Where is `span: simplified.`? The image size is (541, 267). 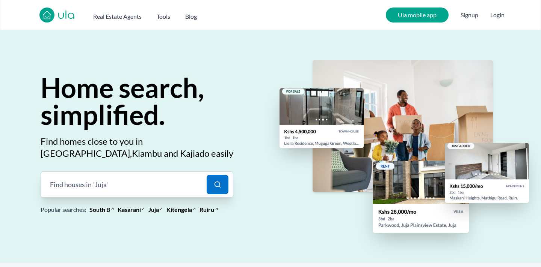
span: simplified. is located at coordinates (102, 115).